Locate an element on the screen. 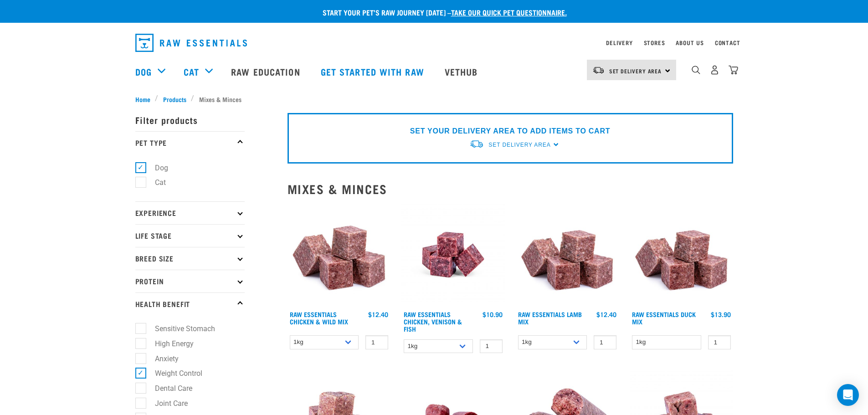  img: user.png is located at coordinates (714, 69).